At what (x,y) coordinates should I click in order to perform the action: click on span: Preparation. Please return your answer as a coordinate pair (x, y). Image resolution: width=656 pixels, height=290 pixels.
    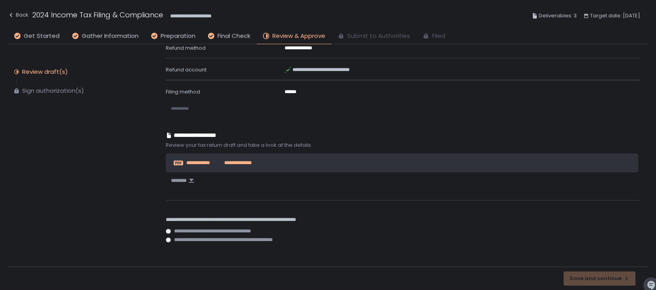
    Looking at the image, I should click on (178, 36).